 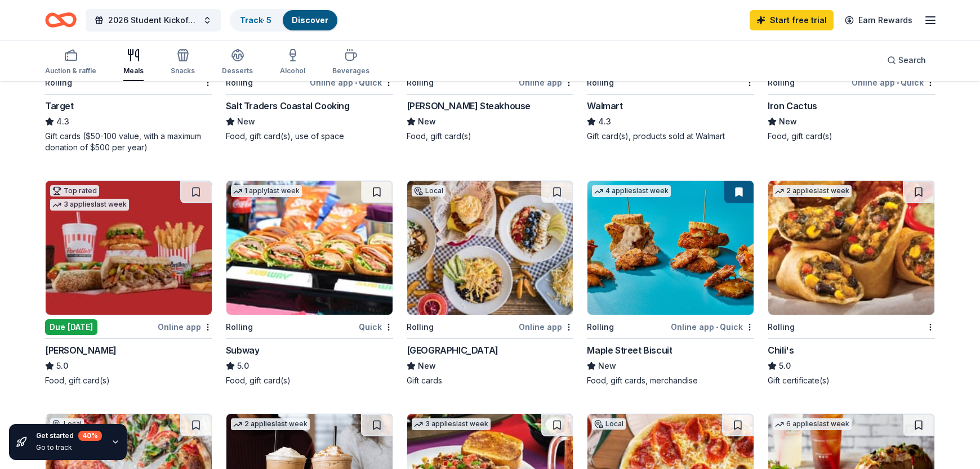 I want to click on img: Image for Waterloo Ice House, so click(x=490, y=248).